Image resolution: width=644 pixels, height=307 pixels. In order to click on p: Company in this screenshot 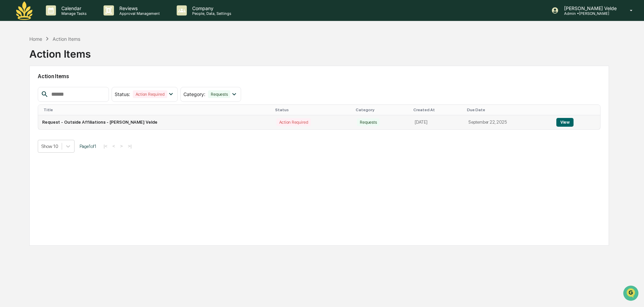, I will do `click(211, 8)`.